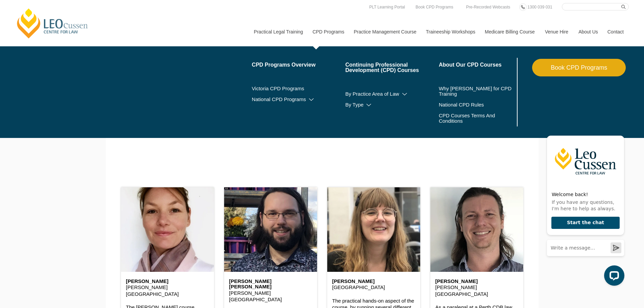 The width and height of the screenshot is (644, 308). I want to click on a: Contact, so click(615, 32).